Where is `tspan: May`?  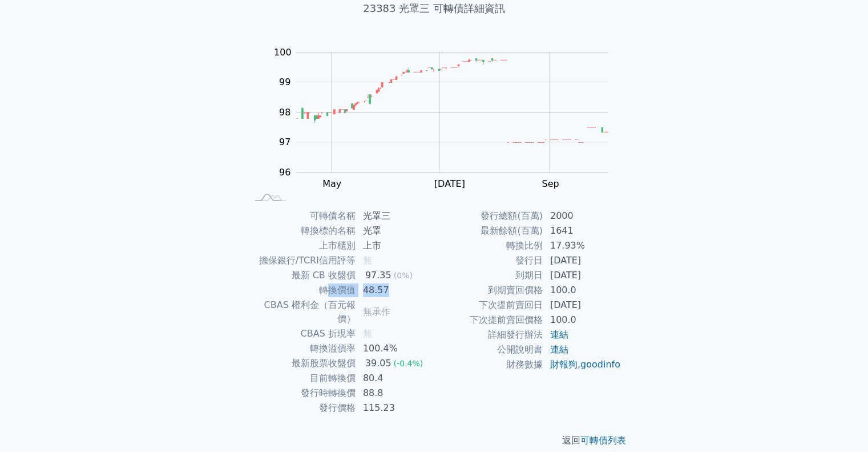 tspan: May is located at coordinates (331, 183).